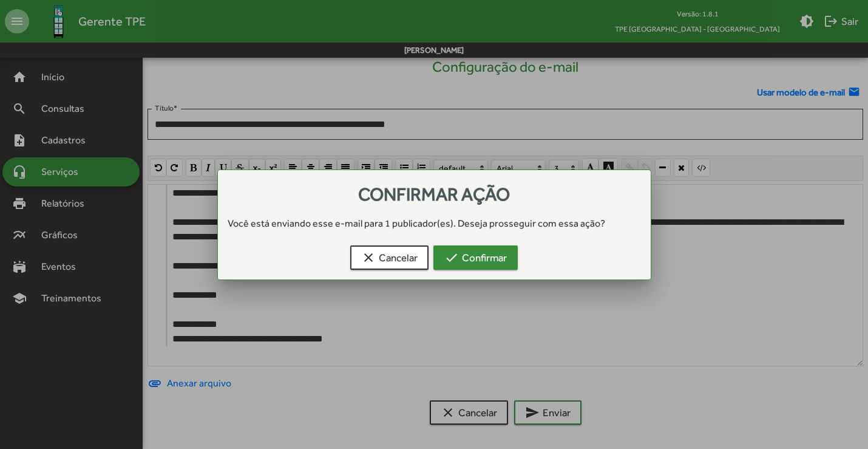  What do you see at coordinates (369, 258) in the screenshot?
I see `mat-icon: clear` at bounding box center [369, 258].